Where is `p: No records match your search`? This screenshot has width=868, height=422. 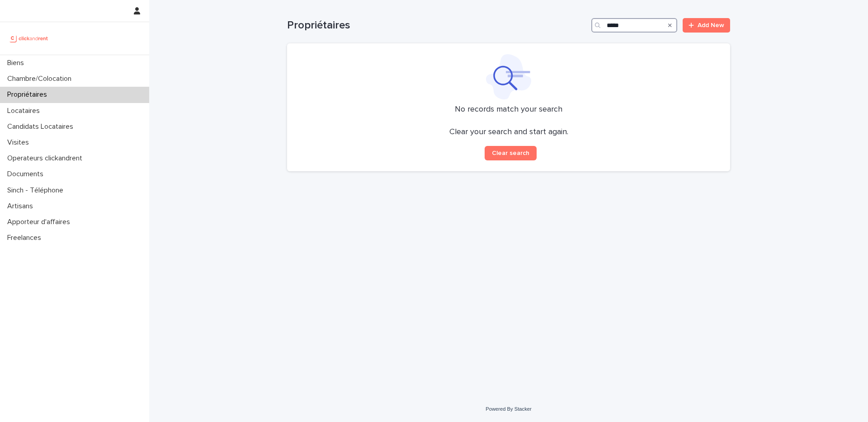 p: No records match your search is located at coordinates (508, 110).